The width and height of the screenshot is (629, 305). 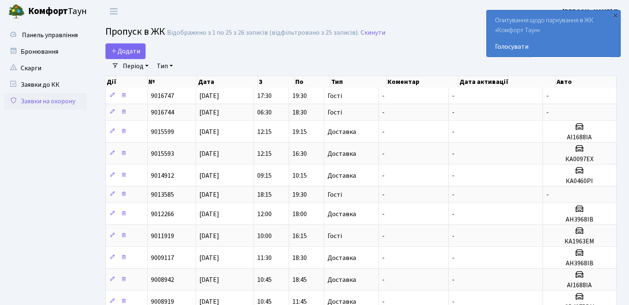 I want to click on span: Панель управління, so click(x=50, y=35).